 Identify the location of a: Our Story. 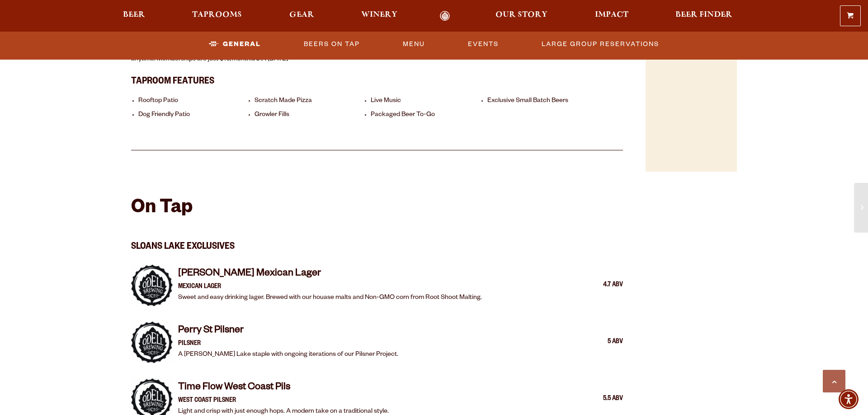
(521, 16).